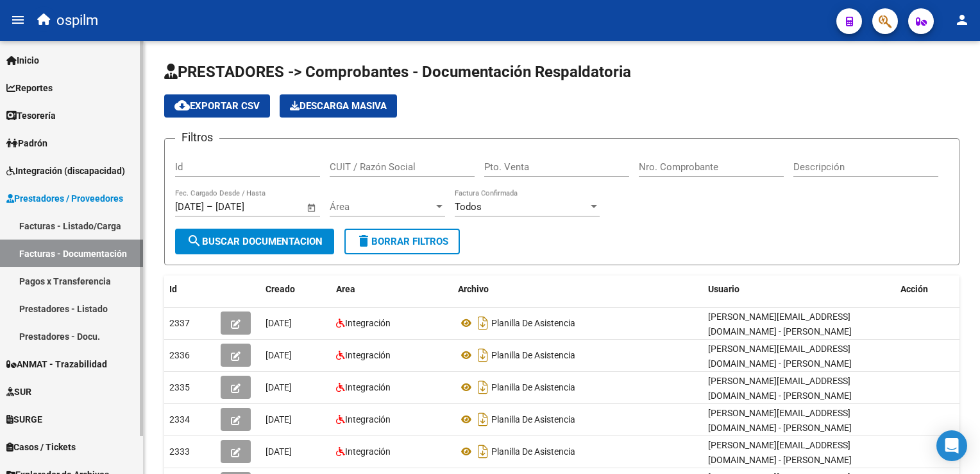 The width and height of the screenshot is (980, 474). Describe the element at coordinates (194, 241) in the screenshot. I see `mat-icon: search` at that location.